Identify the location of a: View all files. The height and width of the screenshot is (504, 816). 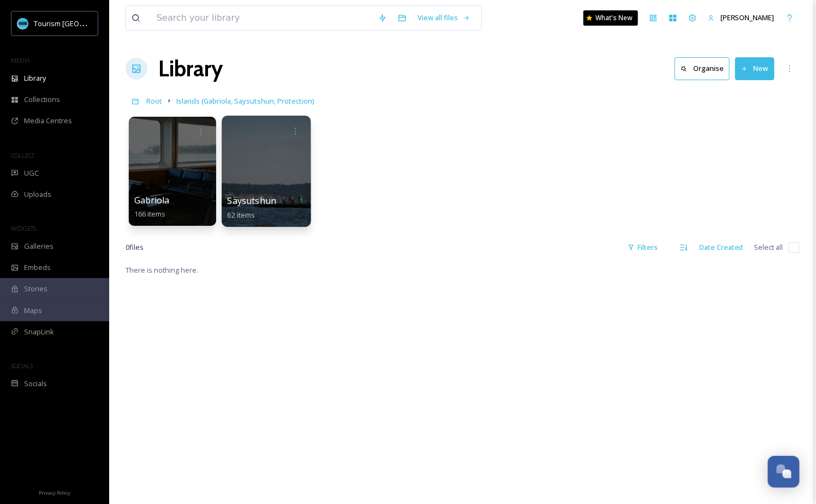
(444, 17).